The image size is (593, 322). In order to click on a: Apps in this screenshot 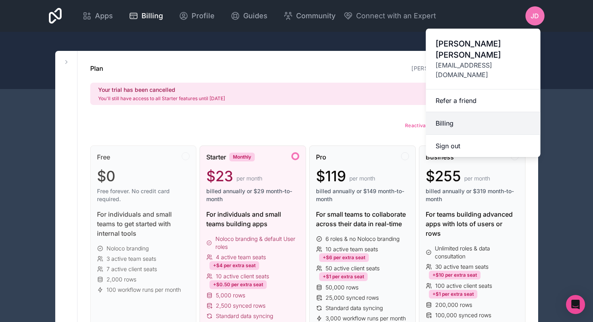, I will do `click(97, 16)`.